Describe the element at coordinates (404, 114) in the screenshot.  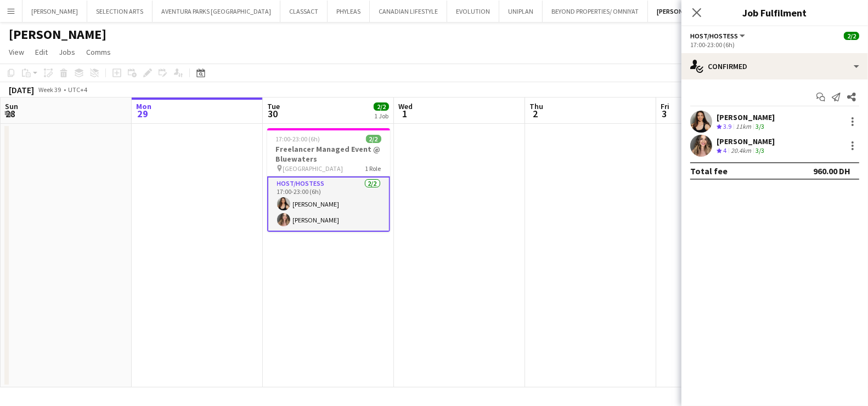
I see `span: 1` at that location.